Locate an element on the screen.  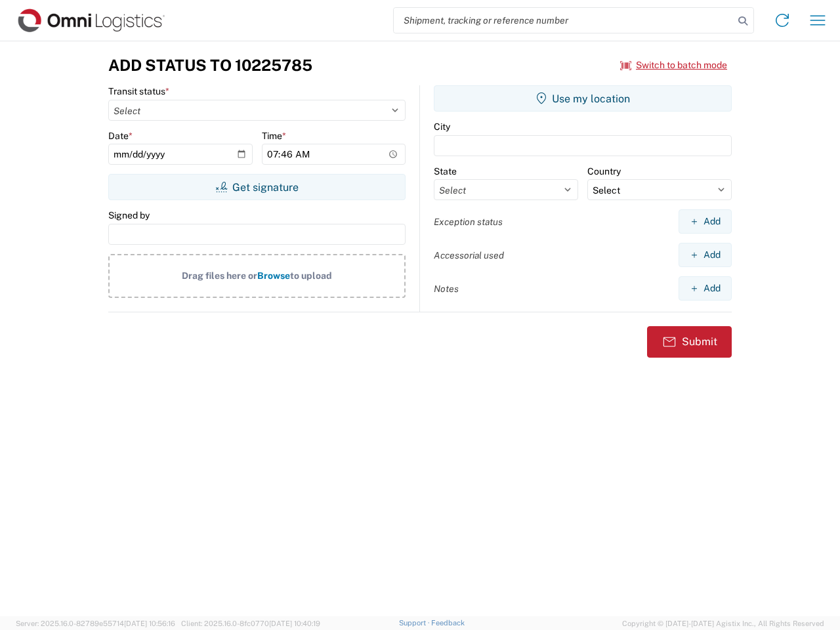
button: Switch to batch mode is located at coordinates (673, 65).